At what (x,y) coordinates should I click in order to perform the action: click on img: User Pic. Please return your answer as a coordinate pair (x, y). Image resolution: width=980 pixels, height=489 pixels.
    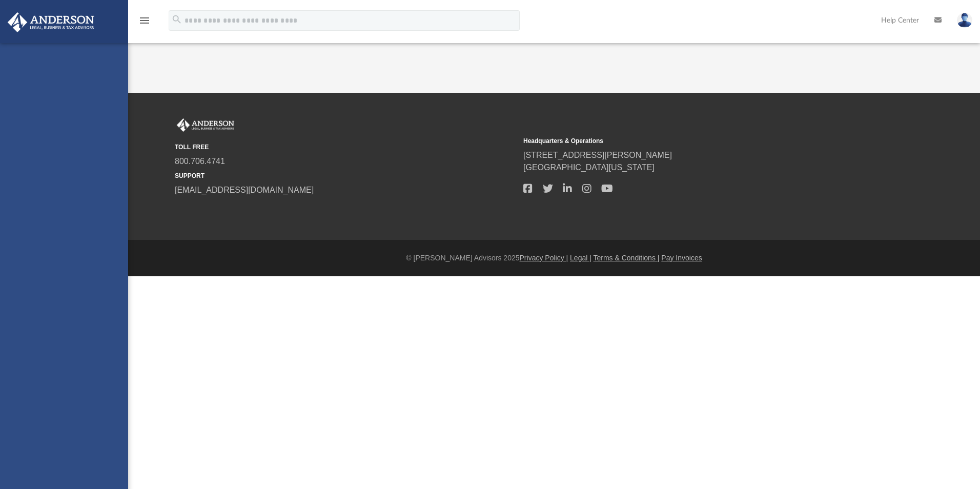
    Looking at the image, I should click on (964, 20).